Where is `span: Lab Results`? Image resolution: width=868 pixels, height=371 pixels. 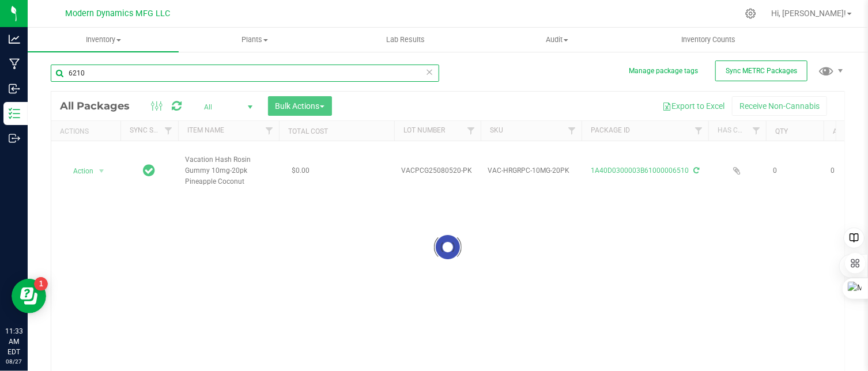 span: Lab Results is located at coordinates (406, 40).